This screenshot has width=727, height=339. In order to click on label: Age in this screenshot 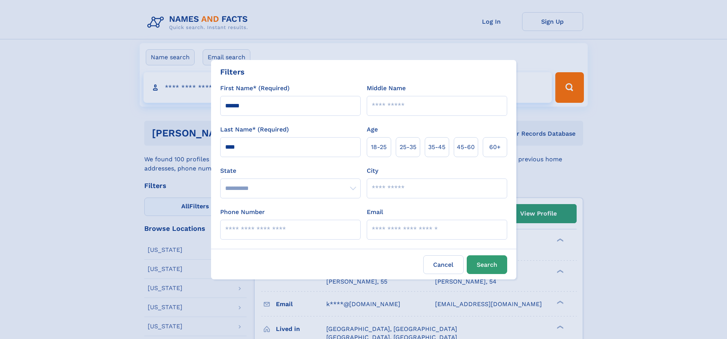, I will do `click(372, 129)`.